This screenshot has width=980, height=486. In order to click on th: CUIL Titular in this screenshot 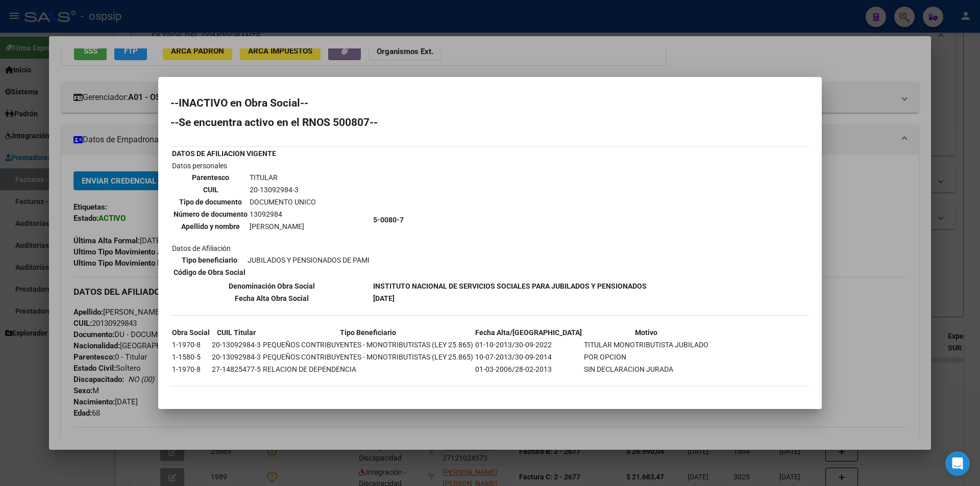, I will do `click(236, 333)`.